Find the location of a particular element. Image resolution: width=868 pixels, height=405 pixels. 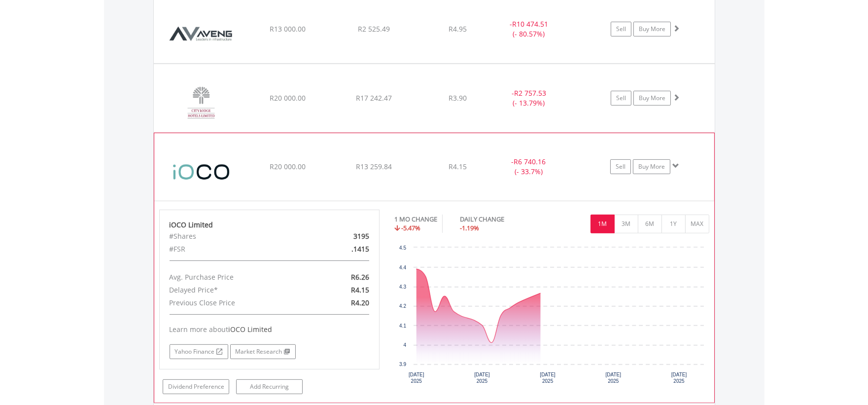

text: 4.2 is located at coordinates (403, 306).